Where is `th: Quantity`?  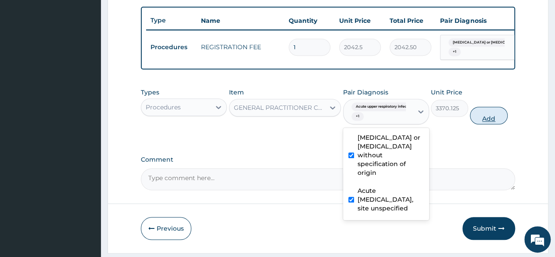
th: Quantity is located at coordinates (309, 21).